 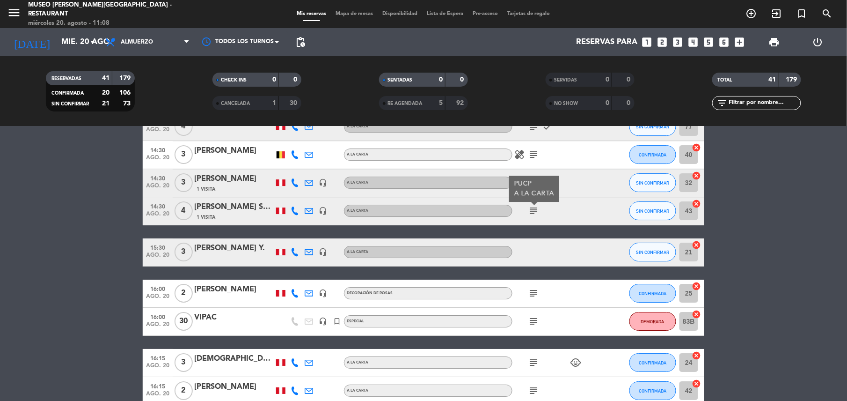 What do you see at coordinates (462, 103) in the screenshot?
I see `strong: 92` at bounding box center [462, 103].